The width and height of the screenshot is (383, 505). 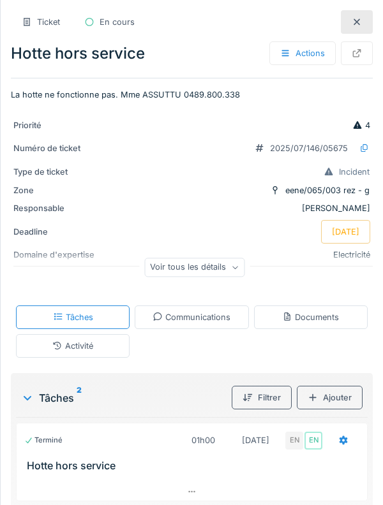 I want to click on div: Documents, so click(x=310, y=317).